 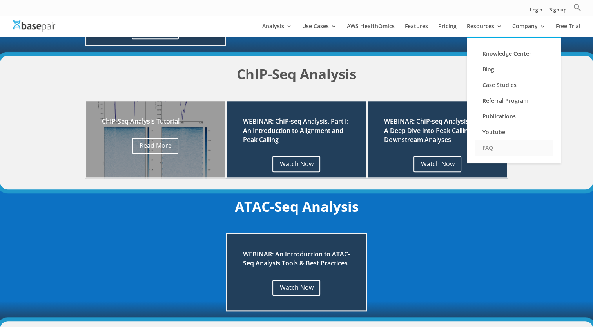 I want to click on a: Pricing, so click(x=447, y=30).